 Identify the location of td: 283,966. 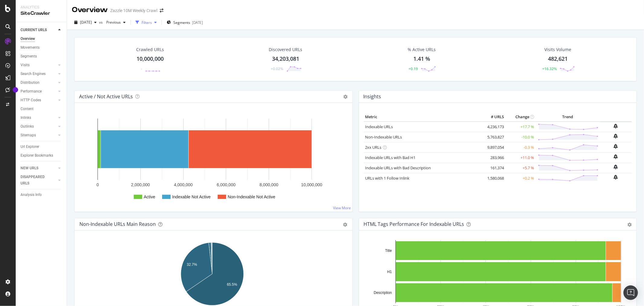
(493, 157).